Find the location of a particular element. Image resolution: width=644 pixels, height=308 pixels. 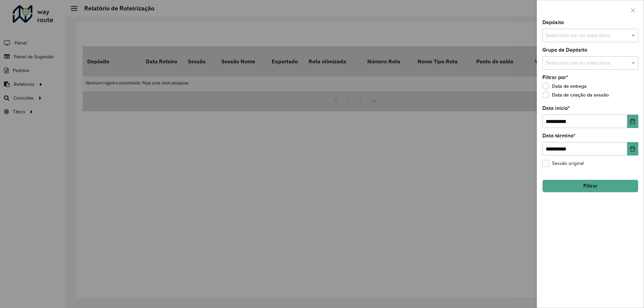

label: Data de criação da sessão is located at coordinates (575, 95).